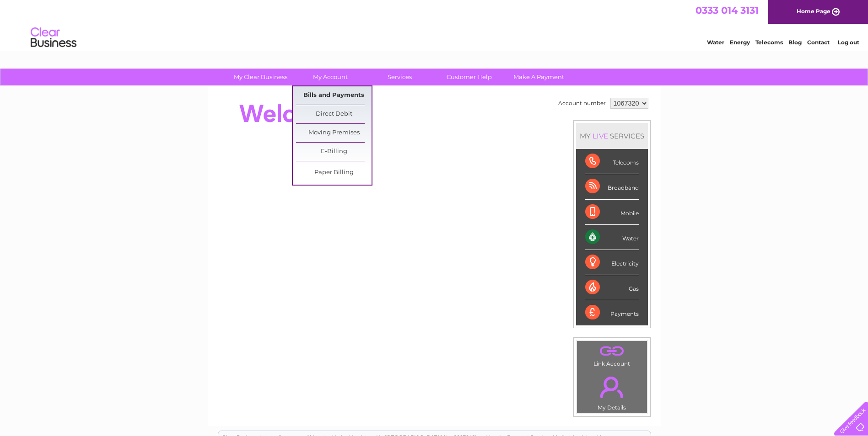 The width and height of the screenshot is (868, 436). I want to click on a: Contact, so click(819, 42).